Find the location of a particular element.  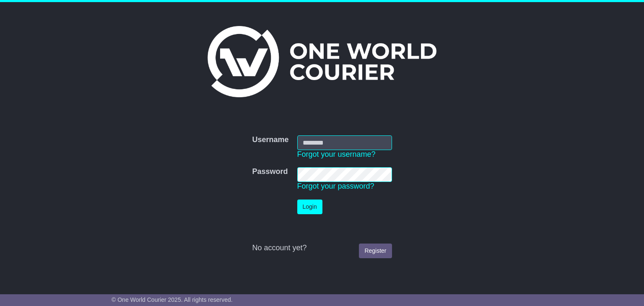

div: No account yet? is located at coordinates (321, 248).